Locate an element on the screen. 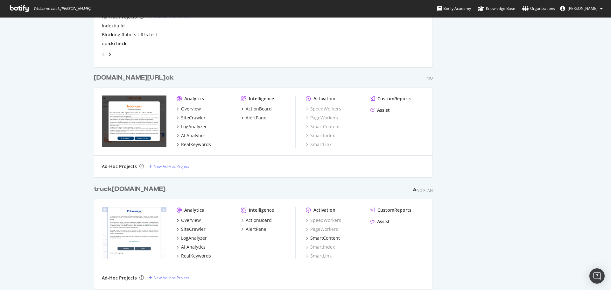 This screenshot has height=290, width=611. img: truckscorner.de is located at coordinates (134, 232).